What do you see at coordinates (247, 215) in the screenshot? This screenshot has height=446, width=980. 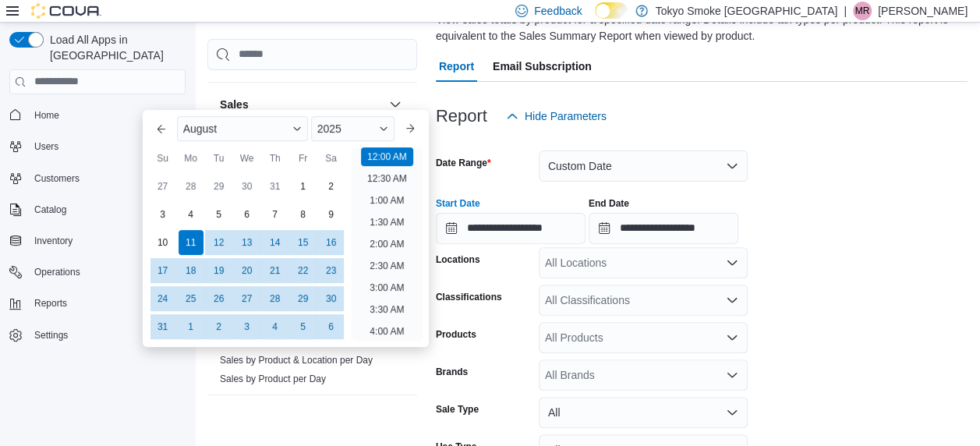 I see `div: day-6` at bounding box center [247, 215].